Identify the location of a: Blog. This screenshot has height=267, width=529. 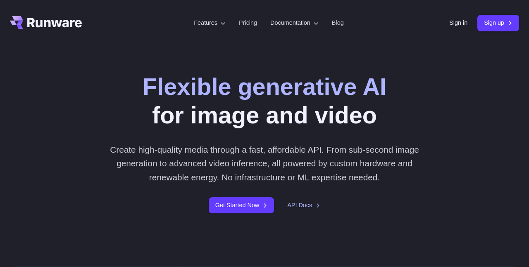
(338, 23).